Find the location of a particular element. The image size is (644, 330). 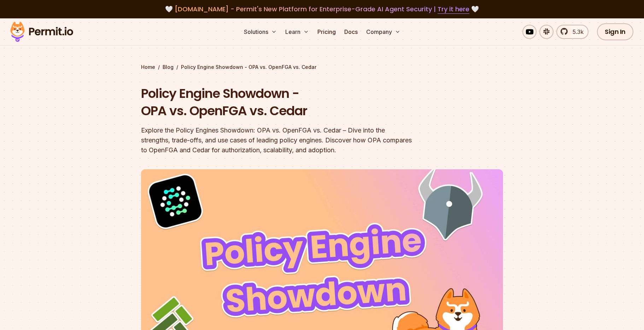

a: Home is located at coordinates (148, 67).